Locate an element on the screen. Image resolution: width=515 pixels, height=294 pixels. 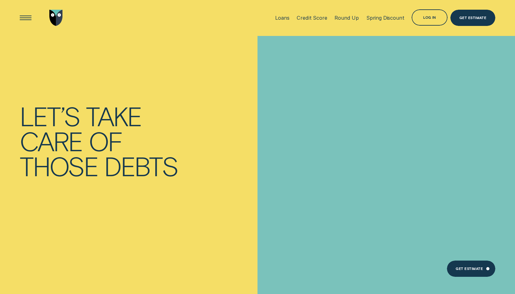
img: Wisr is located at coordinates (56, 18).